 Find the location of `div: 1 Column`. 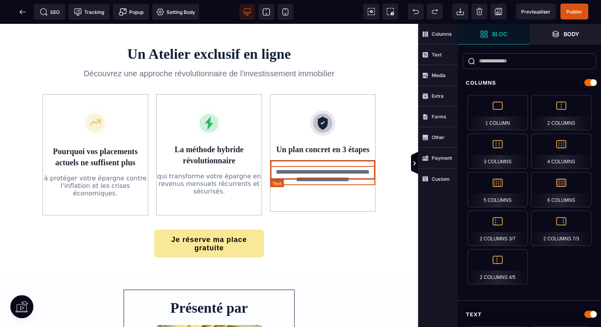

div: 1 Column is located at coordinates (497, 112).